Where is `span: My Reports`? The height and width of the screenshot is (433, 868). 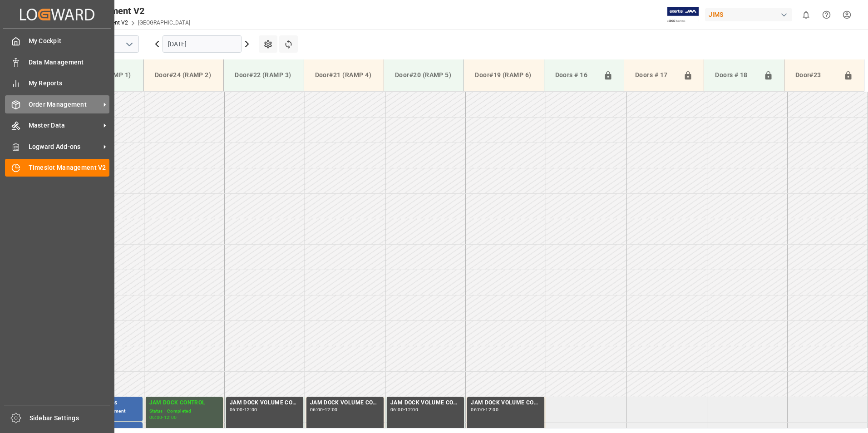
span: My Reports is located at coordinates (69, 83).